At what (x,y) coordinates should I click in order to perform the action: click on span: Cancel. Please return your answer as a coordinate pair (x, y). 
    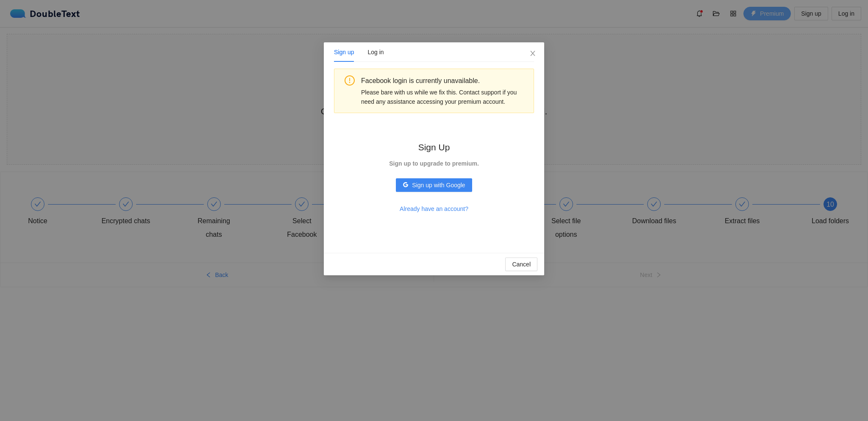
    Looking at the image, I should click on (521, 265).